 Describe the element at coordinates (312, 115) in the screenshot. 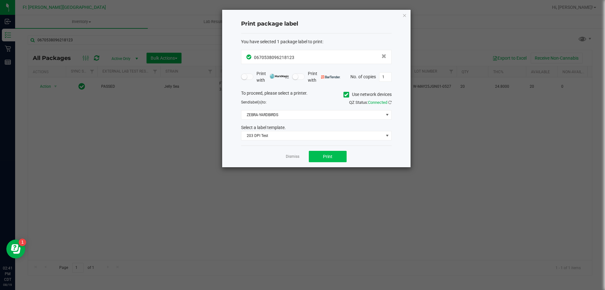

I see `span: ZEBRA-YARDBIRDS` at that location.